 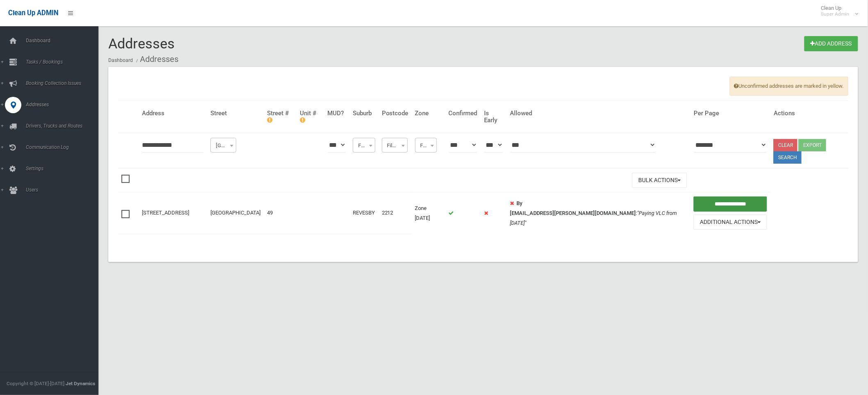 I want to click on h4: Confirmed, so click(x=463, y=113).